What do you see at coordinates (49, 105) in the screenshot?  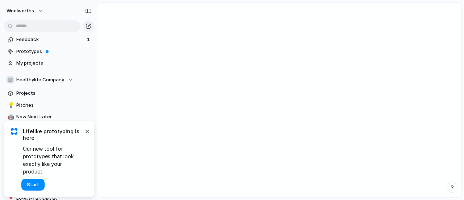 I see `a: 💡Pitches` at bounding box center [49, 105].